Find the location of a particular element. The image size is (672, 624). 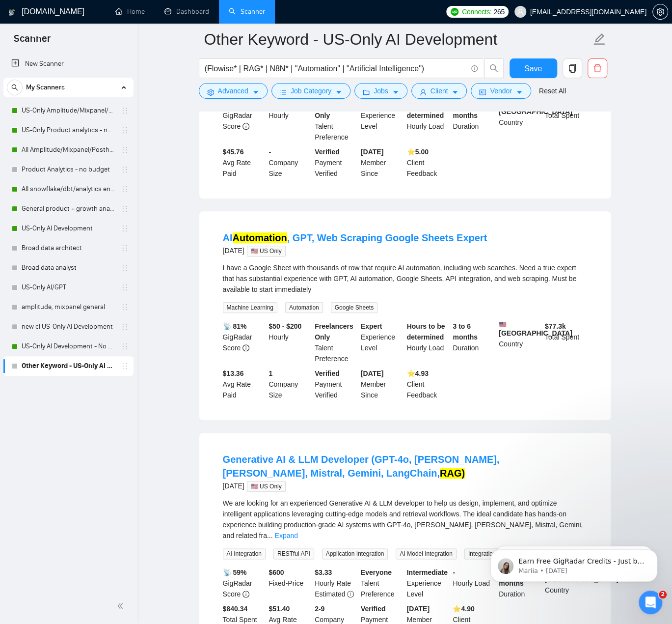

a: Broad data architect is located at coordinates (68, 248).